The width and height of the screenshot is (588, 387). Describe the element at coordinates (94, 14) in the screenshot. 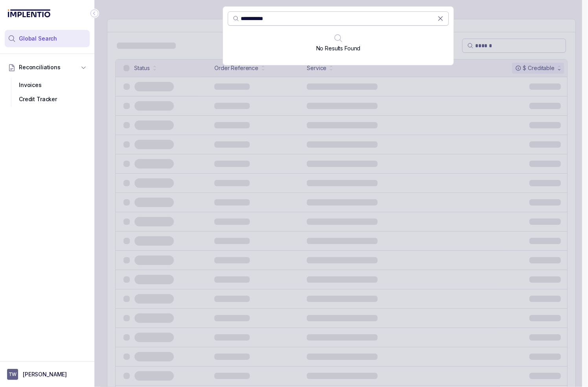

I see `div: Collapse Icon` at that location.